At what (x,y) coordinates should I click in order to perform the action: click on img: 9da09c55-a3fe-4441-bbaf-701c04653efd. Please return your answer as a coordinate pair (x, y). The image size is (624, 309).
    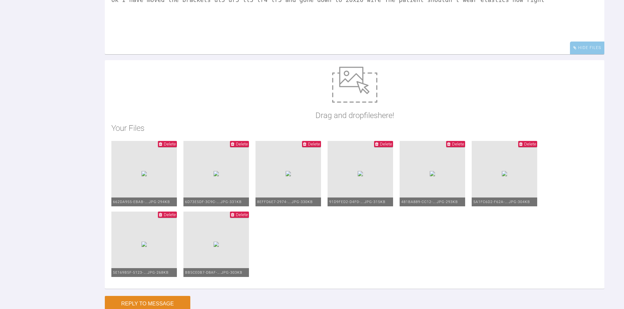
    Looking at the image, I should click on (432, 174).